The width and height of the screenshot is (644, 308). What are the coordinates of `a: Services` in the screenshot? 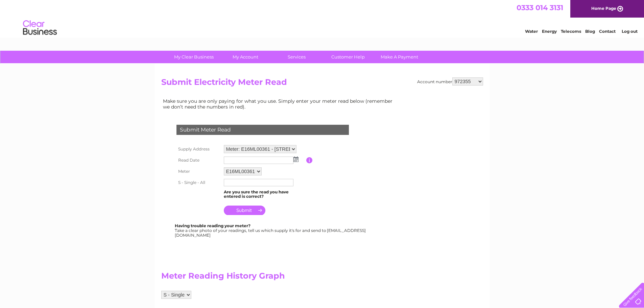 It's located at (296, 57).